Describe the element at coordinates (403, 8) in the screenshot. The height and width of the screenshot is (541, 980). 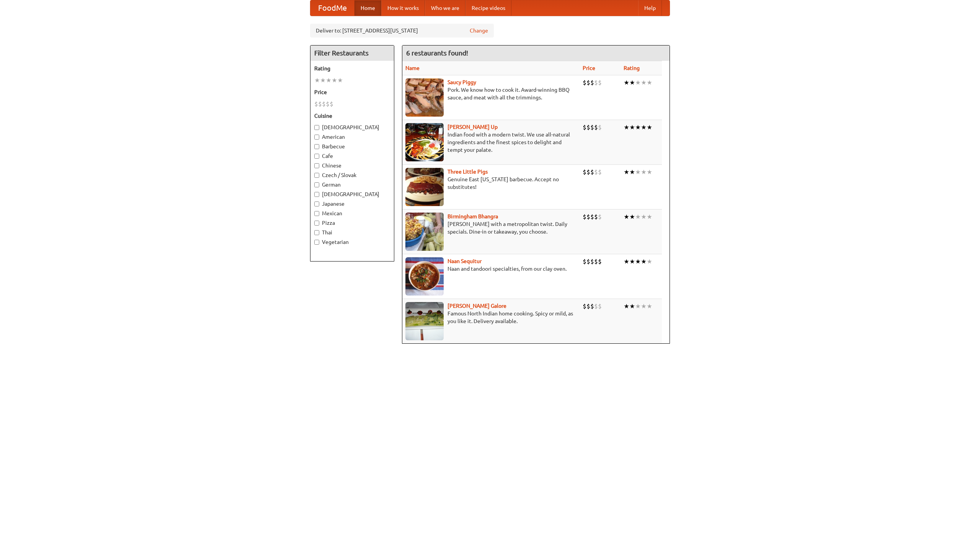
I see `a: How it works` at that location.